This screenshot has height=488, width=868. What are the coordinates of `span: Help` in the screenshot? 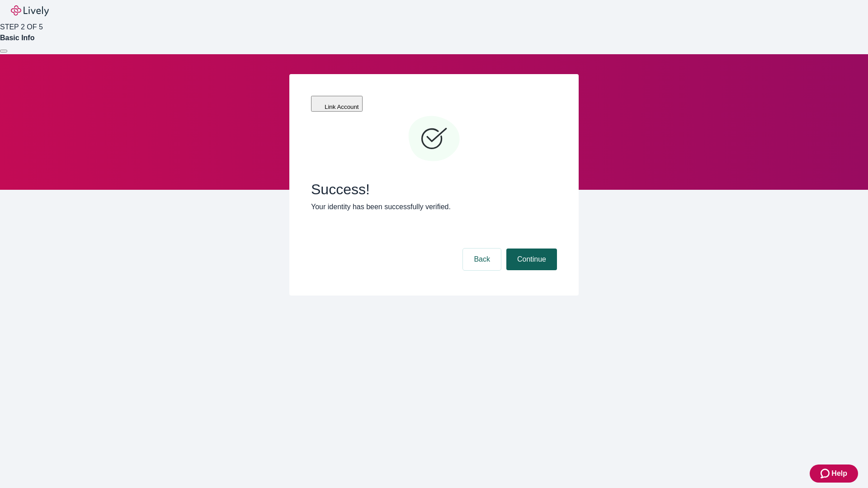 It's located at (839, 473).